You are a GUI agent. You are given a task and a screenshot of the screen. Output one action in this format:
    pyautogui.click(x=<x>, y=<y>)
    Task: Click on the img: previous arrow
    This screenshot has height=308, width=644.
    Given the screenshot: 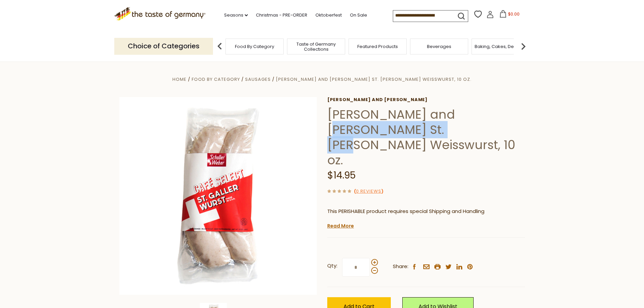 What is the action you would take?
    pyautogui.click(x=220, y=46)
    